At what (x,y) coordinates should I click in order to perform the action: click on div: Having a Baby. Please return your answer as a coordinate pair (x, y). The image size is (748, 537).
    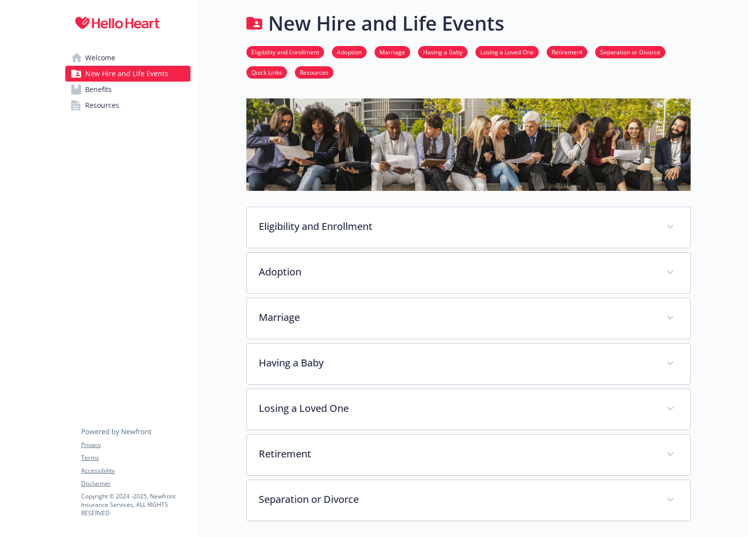
    Looking at the image, I should click on (469, 364).